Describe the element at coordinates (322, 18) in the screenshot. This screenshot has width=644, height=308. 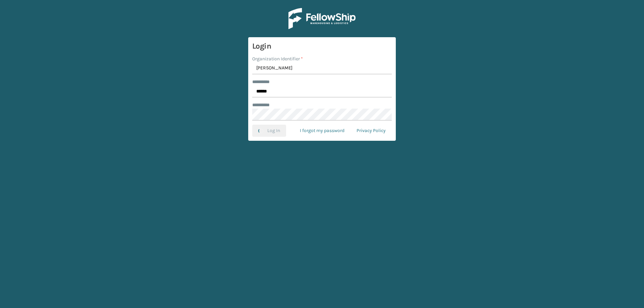
I see `img: Logo` at that location.